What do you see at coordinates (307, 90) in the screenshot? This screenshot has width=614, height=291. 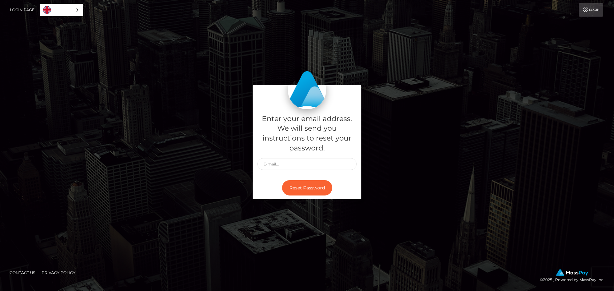 I see `img: MassPay Login` at bounding box center [307, 90].